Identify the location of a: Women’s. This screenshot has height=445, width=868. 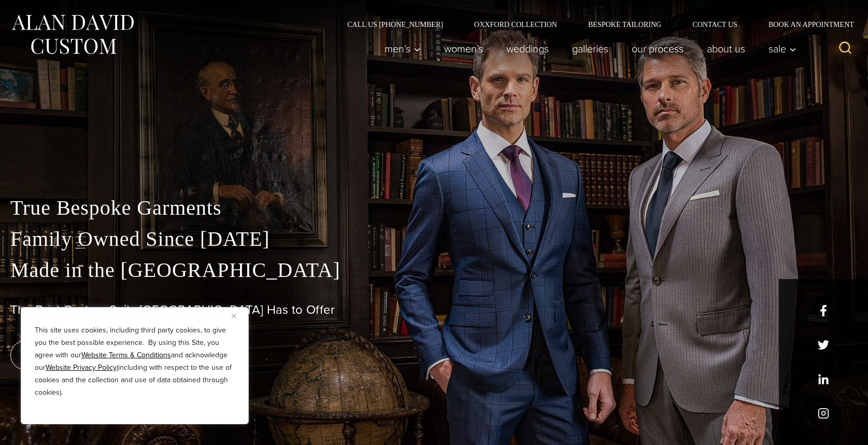
(464, 49).